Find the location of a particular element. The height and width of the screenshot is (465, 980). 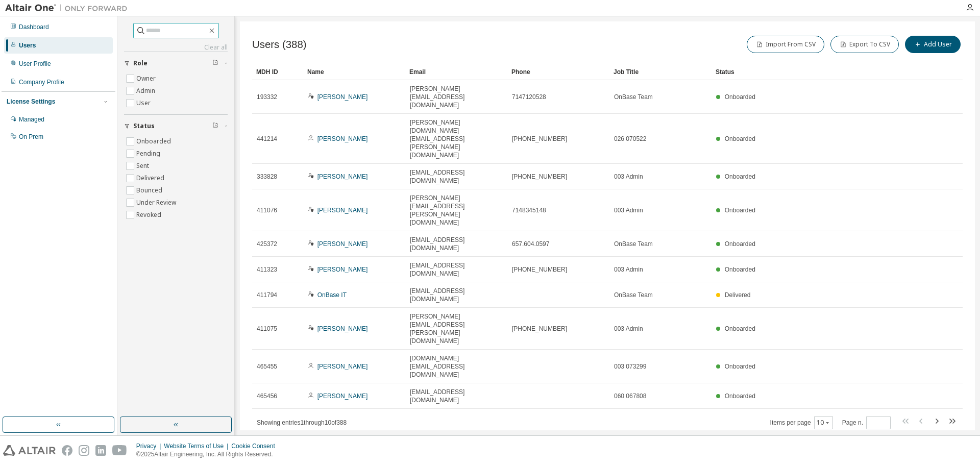

p: © 2025 Altair Engineering, Inc. All Rights Reserved. is located at coordinates (209, 454).